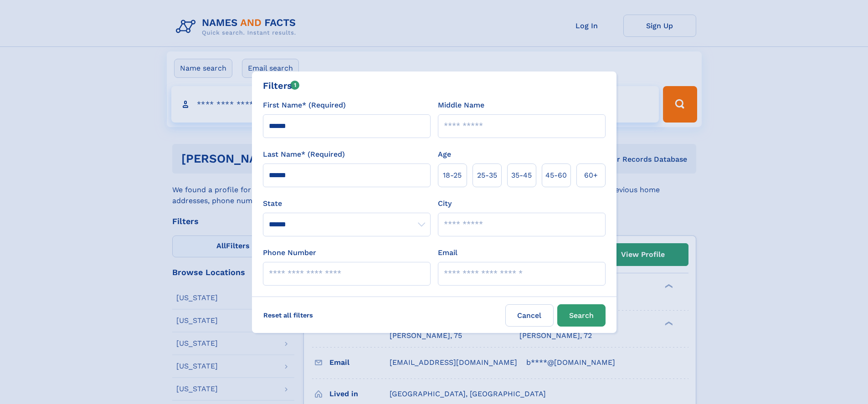 The height and width of the screenshot is (404, 868). Describe the element at coordinates (556, 176) in the screenshot. I see `span: 45‑60` at that location.